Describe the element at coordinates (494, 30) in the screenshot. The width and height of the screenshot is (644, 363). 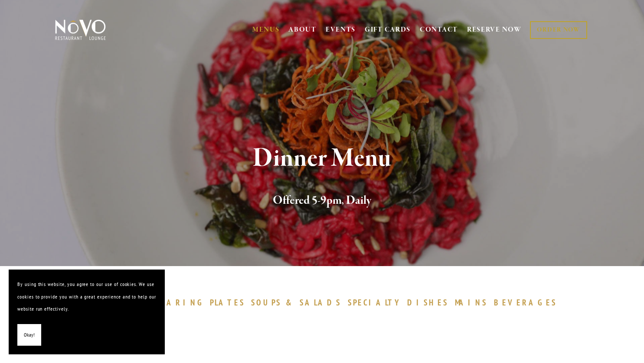
I see `a: RESERVE NOW` at that location.